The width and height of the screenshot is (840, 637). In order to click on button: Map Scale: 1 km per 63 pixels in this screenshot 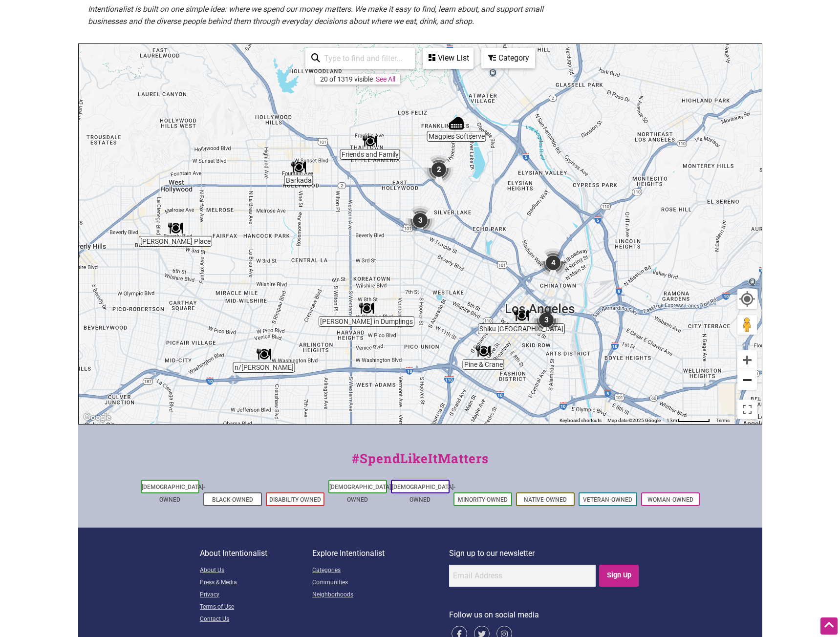, I will do `click(689, 421)`.